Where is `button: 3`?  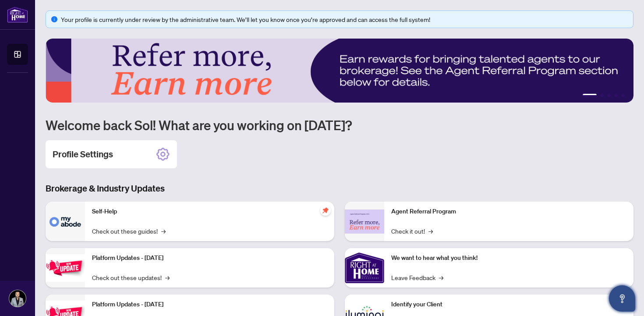 button: 3 is located at coordinates (609, 96).